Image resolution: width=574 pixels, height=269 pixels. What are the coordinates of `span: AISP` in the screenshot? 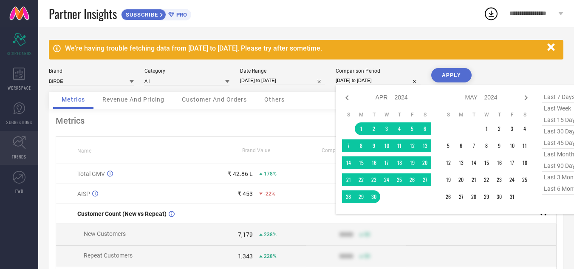 It's located at (84, 194).